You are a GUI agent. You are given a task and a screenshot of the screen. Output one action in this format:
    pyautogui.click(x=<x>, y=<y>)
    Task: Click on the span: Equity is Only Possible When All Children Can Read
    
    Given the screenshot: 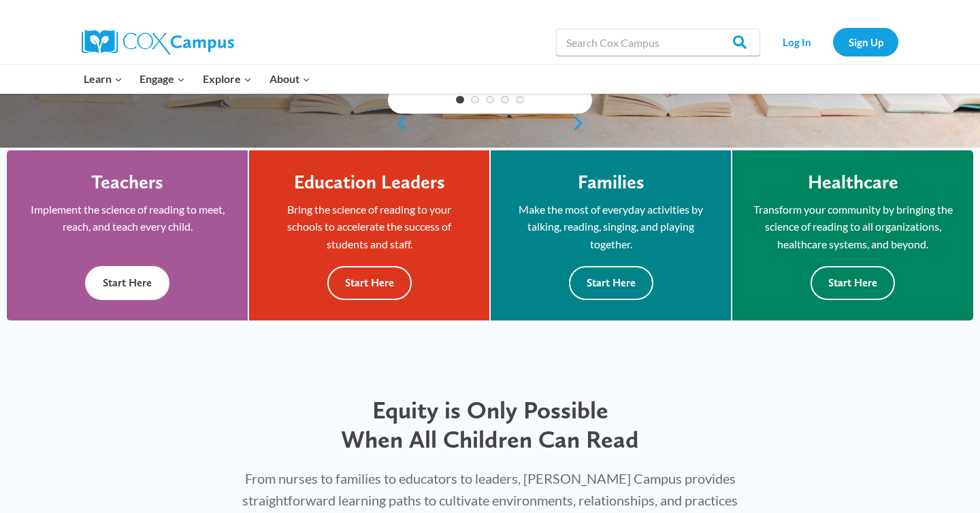 What is the action you would take?
    pyautogui.click(x=490, y=424)
    